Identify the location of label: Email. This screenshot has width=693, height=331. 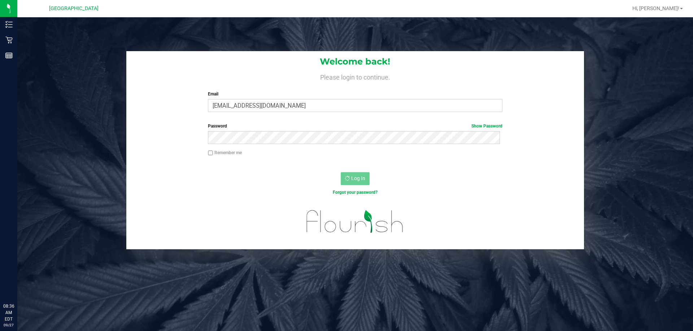
(355, 94).